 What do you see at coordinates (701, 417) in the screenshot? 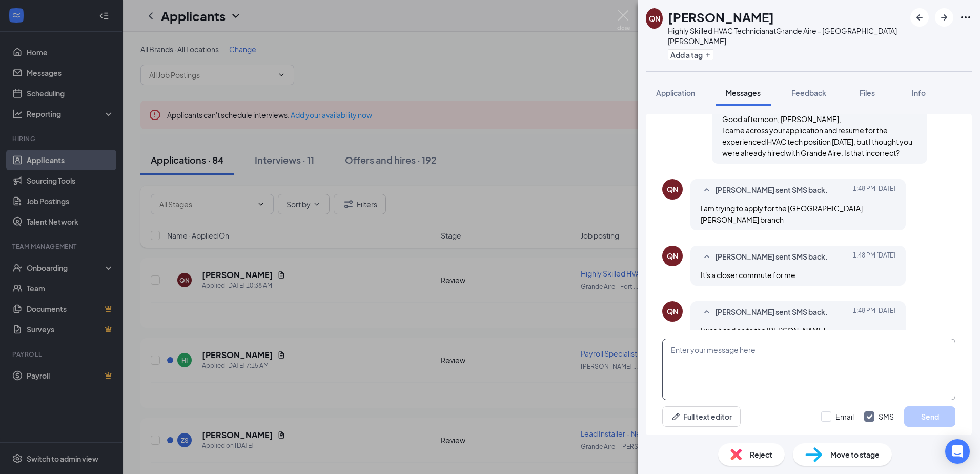
I see `button: Full text editorPen` at bounding box center [701, 417].